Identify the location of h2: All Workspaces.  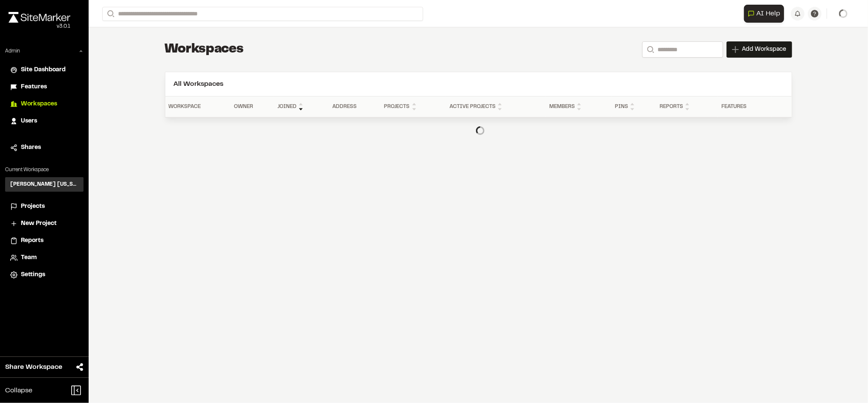
(479, 84).